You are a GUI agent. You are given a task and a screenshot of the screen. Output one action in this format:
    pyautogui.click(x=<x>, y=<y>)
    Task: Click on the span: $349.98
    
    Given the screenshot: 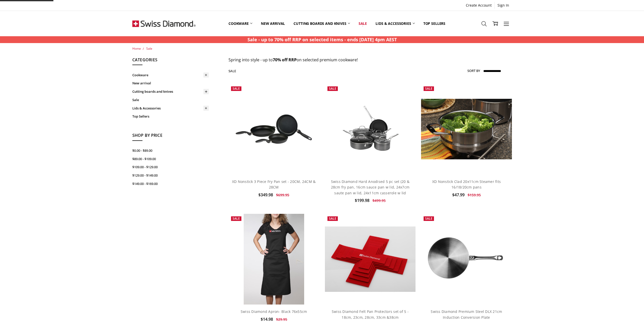 What is the action you would take?
    pyautogui.click(x=266, y=195)
    